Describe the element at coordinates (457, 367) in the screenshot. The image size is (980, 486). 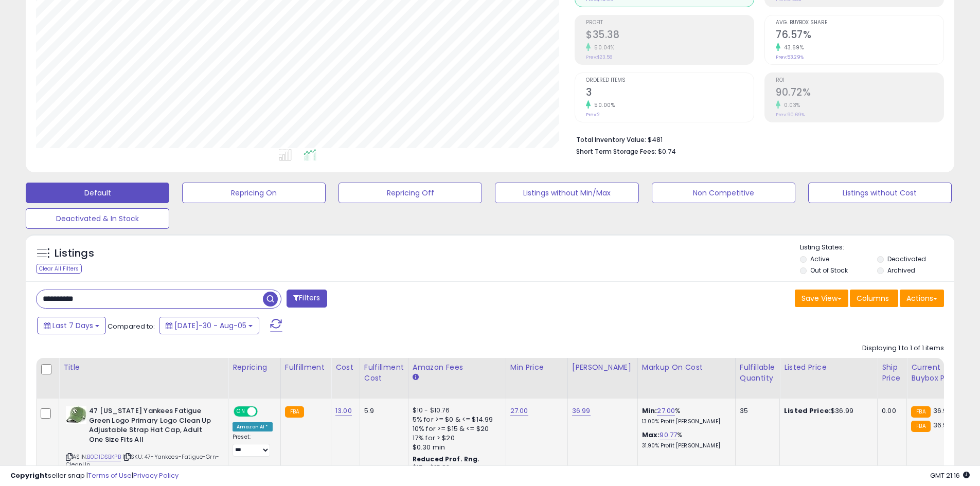
I see `div: Amazon Fees` at that location.